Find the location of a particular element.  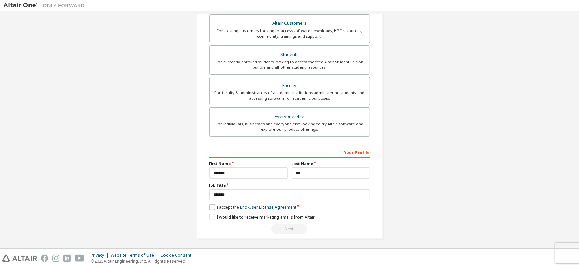

p: © 2025 Altair Engineering, Inc. All Rights Reserved. is located at coordinates (143, 261).